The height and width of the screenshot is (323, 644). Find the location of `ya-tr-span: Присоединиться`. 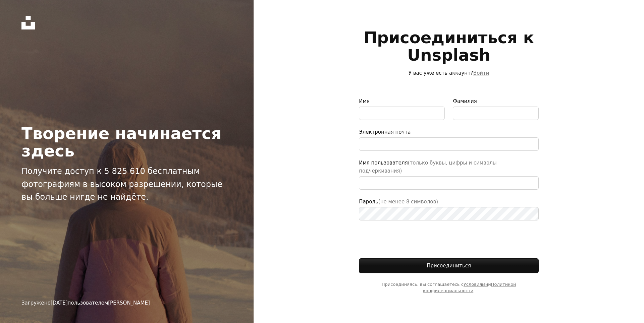

ya-tr-span: Присоединиться is located at coordinates (449, 266).